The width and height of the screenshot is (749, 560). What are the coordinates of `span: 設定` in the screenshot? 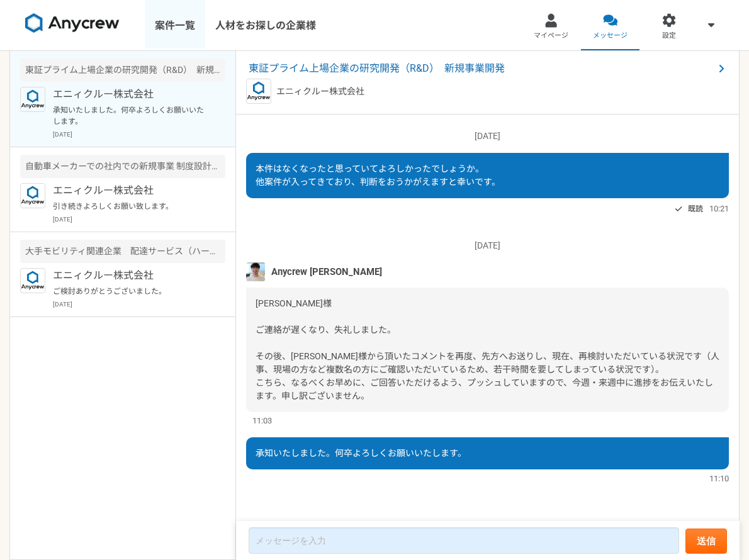 It's located at (669, 36).